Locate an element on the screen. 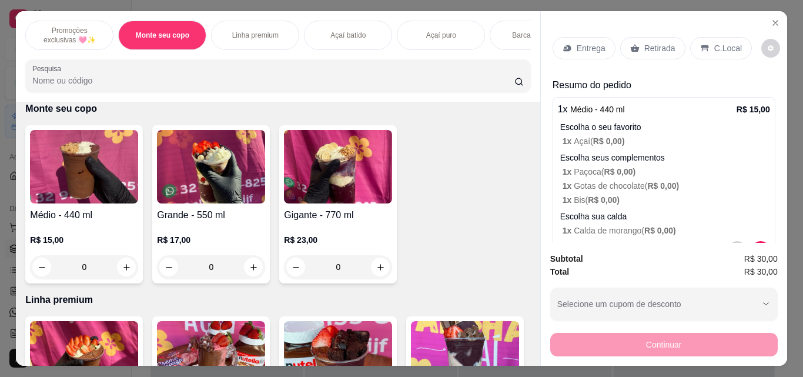 The height and width of the screenshot is (377, 803). p: Bis ( is located at coordinates (666, 200).